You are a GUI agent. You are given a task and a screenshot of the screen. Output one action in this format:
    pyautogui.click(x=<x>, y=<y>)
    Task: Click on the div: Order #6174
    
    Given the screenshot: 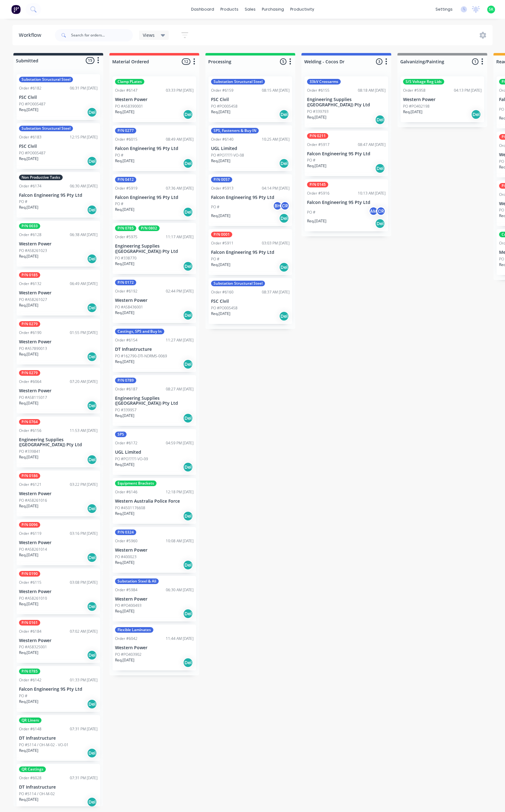 What is the action you would take?
    pyautogui.click(x=30, y=186)
    